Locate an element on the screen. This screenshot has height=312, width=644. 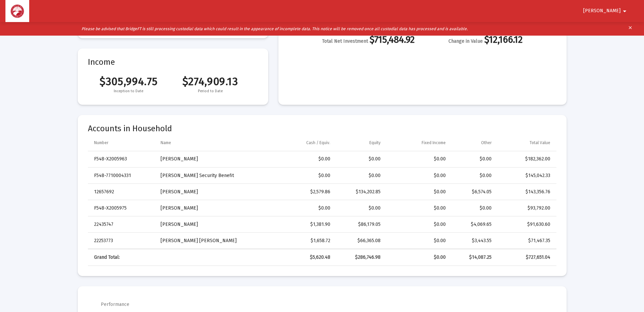
div: Cash / Equiv. is located at coordinates (318, 143).